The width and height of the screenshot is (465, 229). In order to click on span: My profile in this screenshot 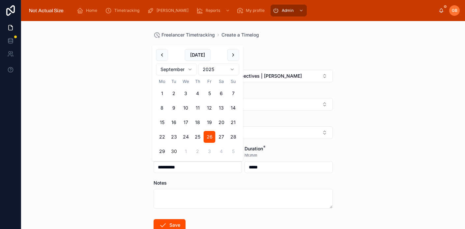, I will do `click(255, 11)`.